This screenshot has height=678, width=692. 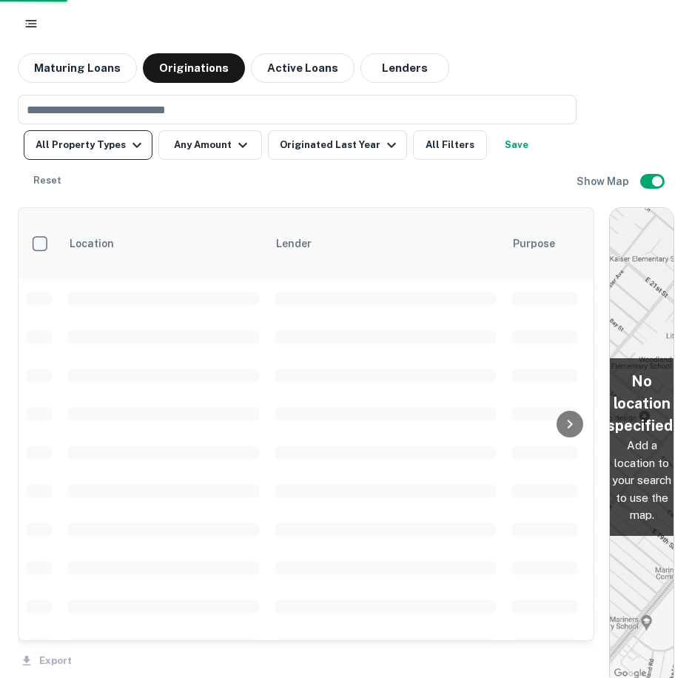 I want to click on th: Purpose, so click(x=545, y=244).